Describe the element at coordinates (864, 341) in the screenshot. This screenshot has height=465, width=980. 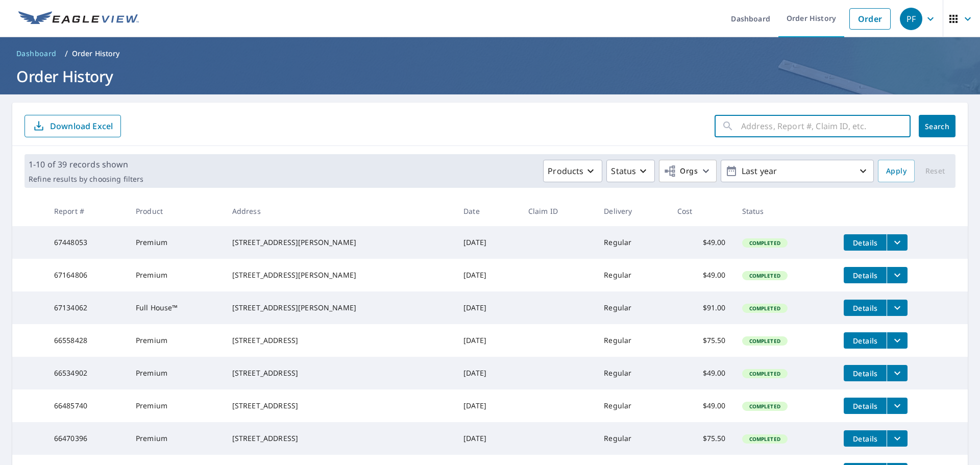
I see `button: detailsBtn-66558428` at that location.